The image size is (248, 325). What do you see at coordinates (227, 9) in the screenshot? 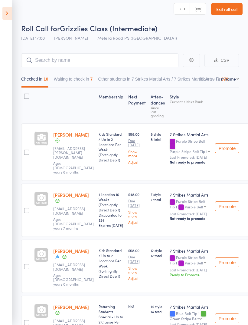
I see `a: Exit roll call` at bounding box center [227, 9].